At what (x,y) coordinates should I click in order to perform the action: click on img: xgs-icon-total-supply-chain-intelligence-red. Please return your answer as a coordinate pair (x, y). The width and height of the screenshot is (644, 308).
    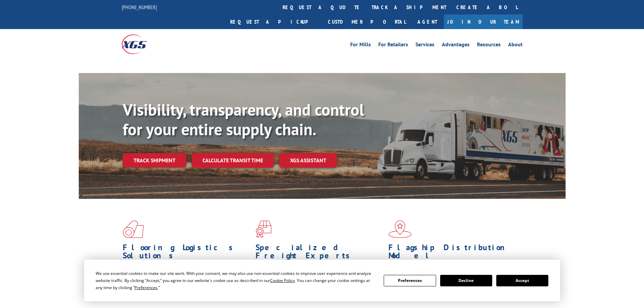
    Looking at the image, I should click on (133, 229).